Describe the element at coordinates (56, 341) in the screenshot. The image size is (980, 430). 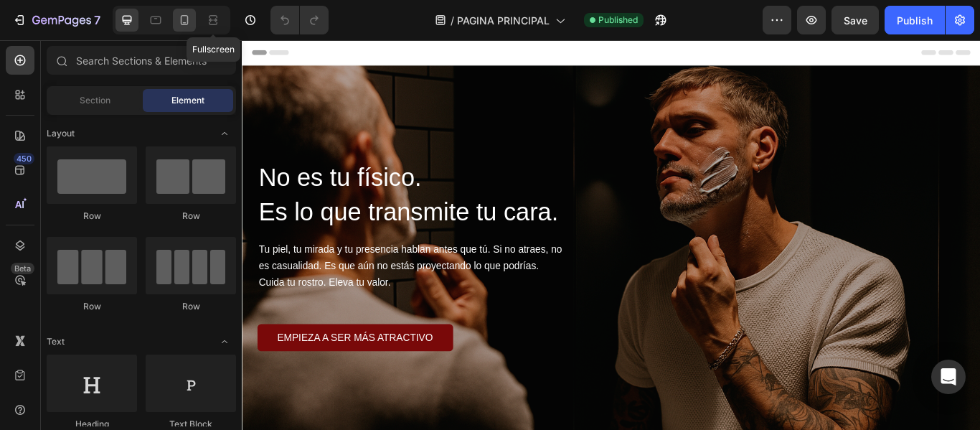
I see `span: Text` at that location.